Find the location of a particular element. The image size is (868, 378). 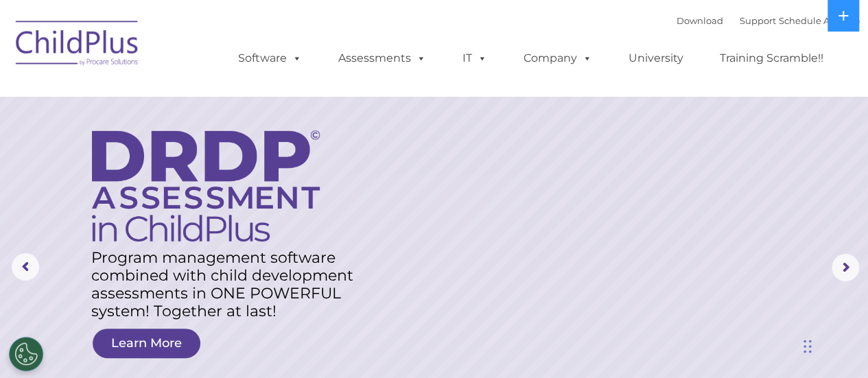

button: Cookies Settings is located at coordinates (27, 354).